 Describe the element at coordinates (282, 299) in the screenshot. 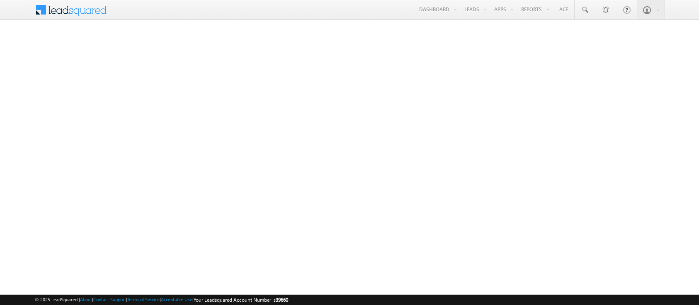

I see `span: 39660` at that location.